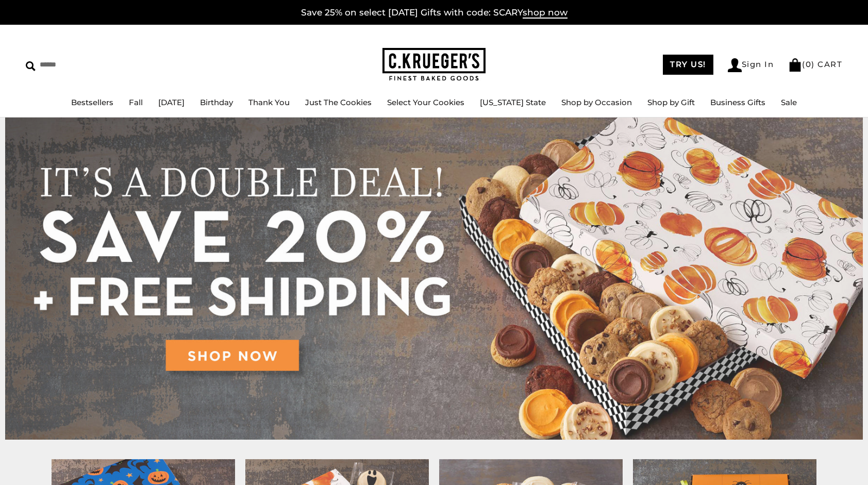  What do you see at coordinates (92, 102) in the screenshot?
I see `a: Bestsellers` at bounding box center [92, 102].